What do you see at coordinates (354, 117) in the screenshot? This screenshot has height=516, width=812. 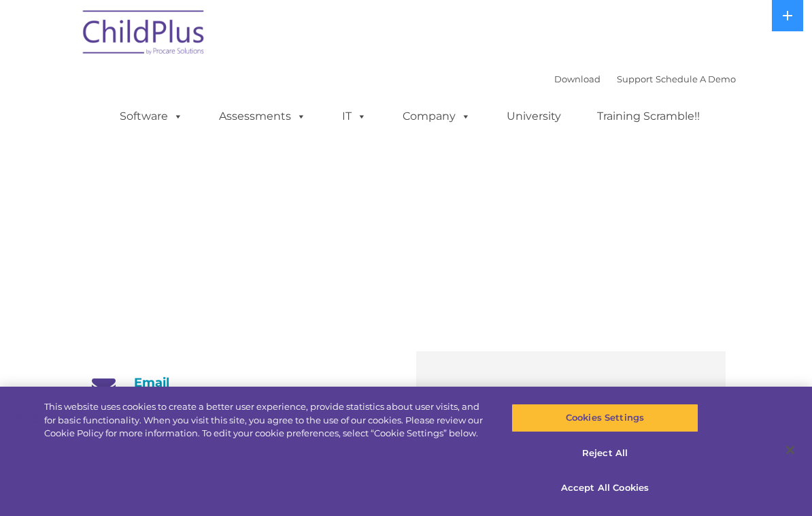 I see `a: IT` at bounding box center [354, 117].